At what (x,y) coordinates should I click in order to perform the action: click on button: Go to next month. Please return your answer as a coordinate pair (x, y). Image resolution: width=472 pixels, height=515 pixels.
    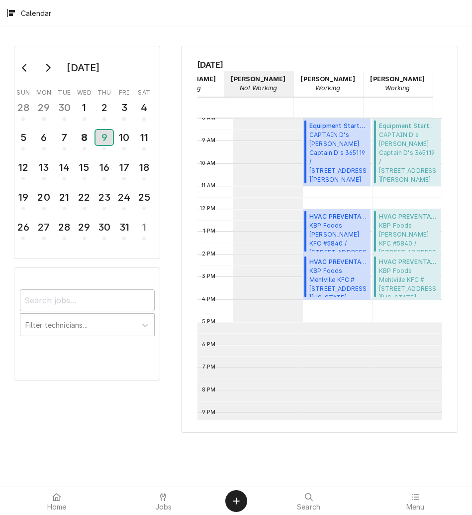
    Looking at the image, I should click on (48, 68).